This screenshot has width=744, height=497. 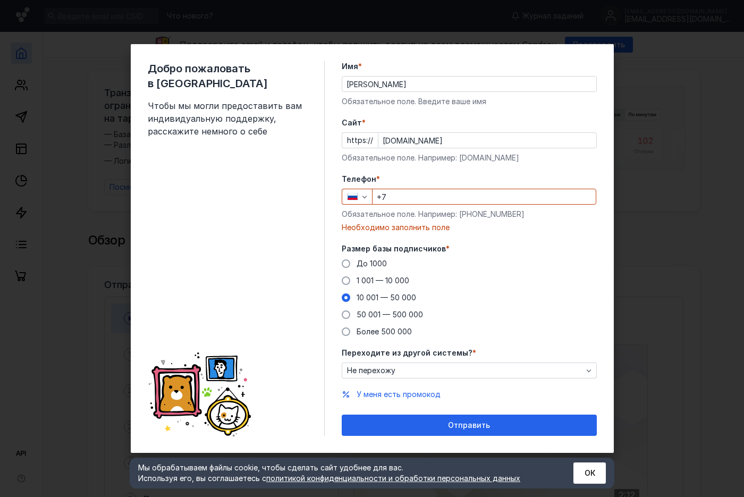 What do you see at coordinates (589, 473) in the screenshot?
I see `button: ОК` at bounding box center [589, 473].